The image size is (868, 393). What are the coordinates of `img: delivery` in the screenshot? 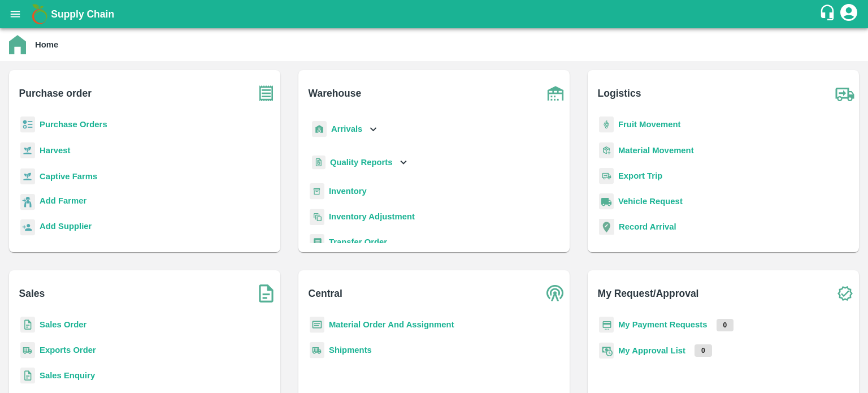 It's located at (606, 176).